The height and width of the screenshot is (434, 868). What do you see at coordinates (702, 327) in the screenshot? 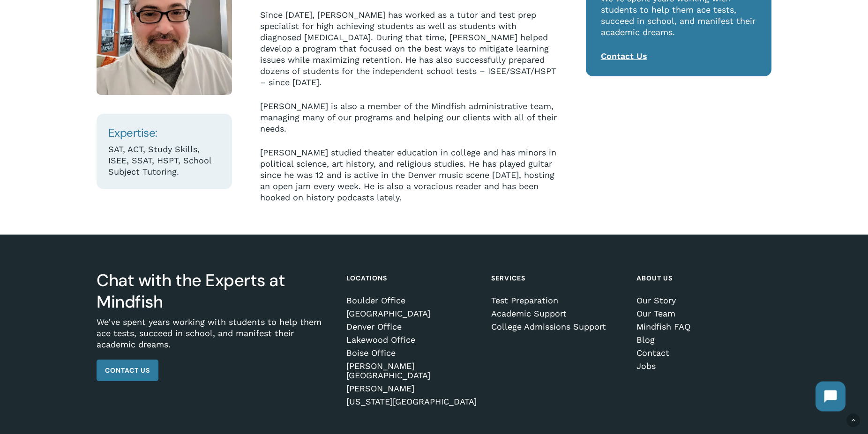
I see `a: Mindfish FAQ` at bounding box center [702, 327].